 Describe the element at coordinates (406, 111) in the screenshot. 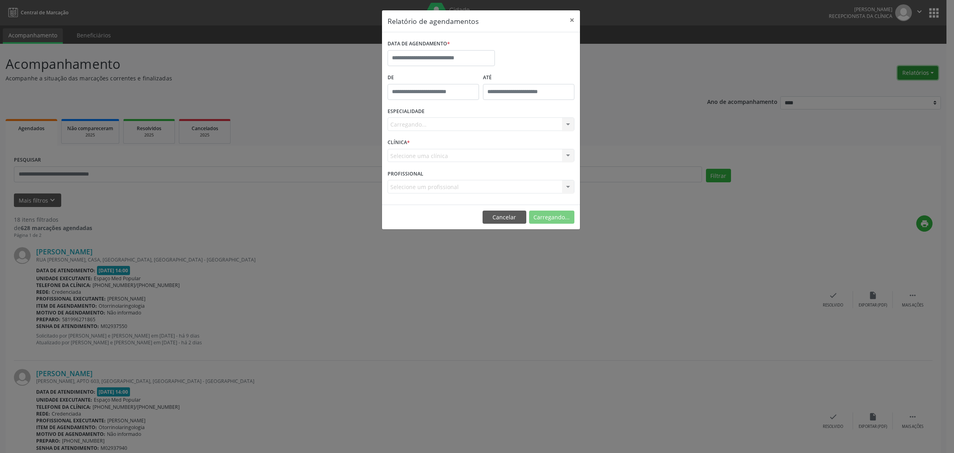

I see `label: ESPECIALIDADE` at that location.